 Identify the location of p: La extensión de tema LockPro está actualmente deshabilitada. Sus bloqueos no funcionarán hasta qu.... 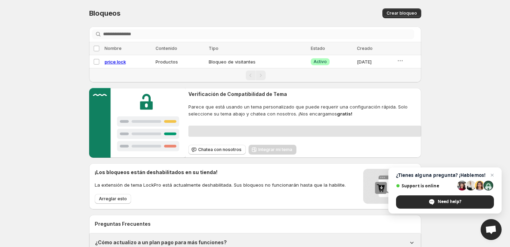
(220, 185).